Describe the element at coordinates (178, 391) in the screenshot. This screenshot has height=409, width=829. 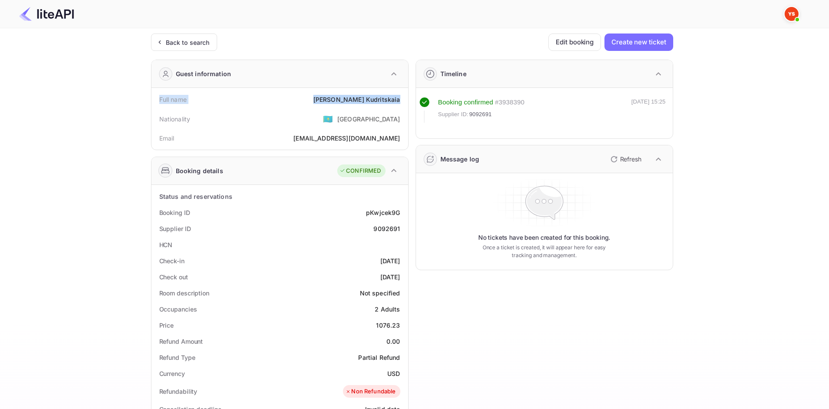
I see `div: Refundability` at that location.